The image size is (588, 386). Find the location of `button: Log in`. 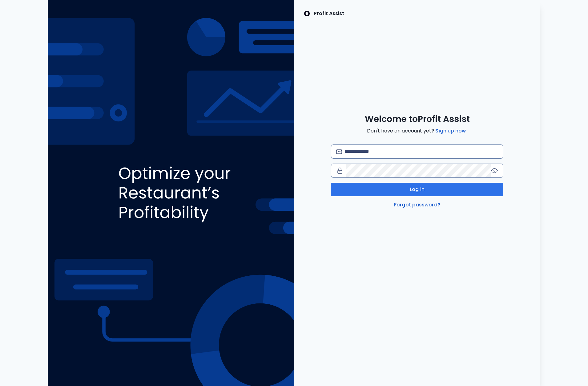

button: Log in is located at coordinates (417, 190).